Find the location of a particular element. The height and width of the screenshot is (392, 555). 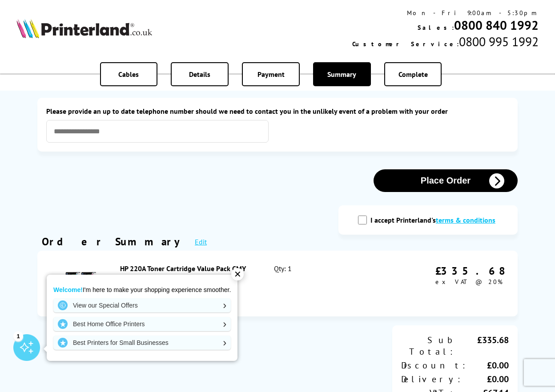

span: Payment is located at coordinates (271, 74).